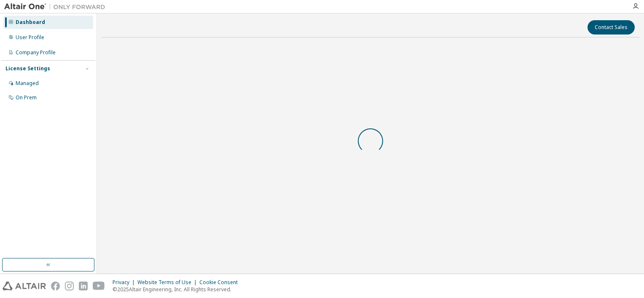  Describe the element at coordinates (69, 286) in the screenshot. I see `img: instagram.svg` at that location.